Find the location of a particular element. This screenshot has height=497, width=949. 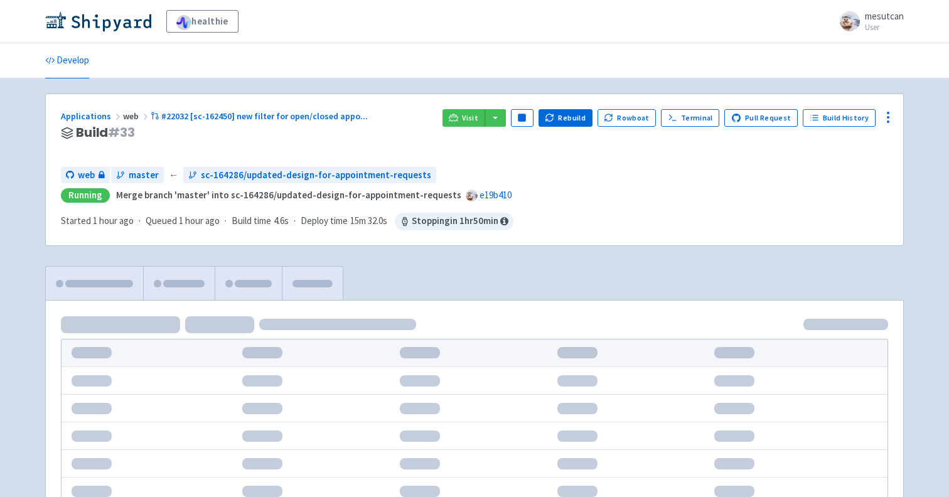

span: Visit is located at coordinates (470, 118).